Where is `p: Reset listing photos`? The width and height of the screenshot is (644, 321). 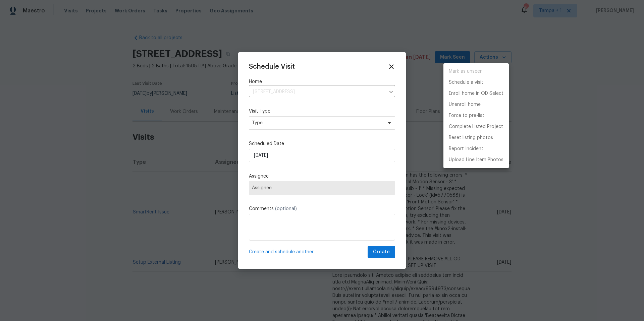
p: Reset listing photos is located at coordinates (471, 138).